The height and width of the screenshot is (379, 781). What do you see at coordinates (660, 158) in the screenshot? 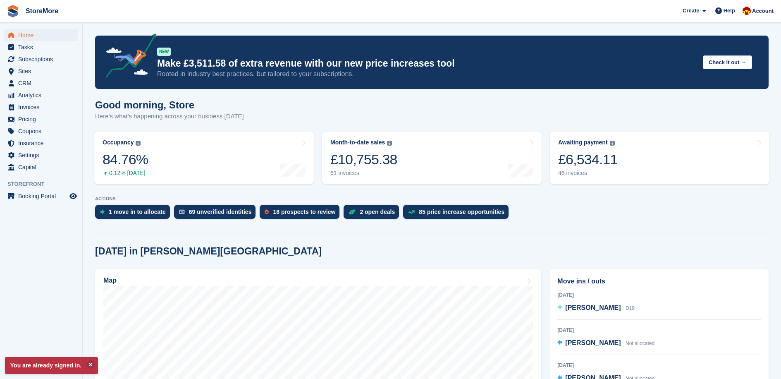
I see `a: Awaiting payment £6,534.11 46 invoices` at bounding box center [660, 158].